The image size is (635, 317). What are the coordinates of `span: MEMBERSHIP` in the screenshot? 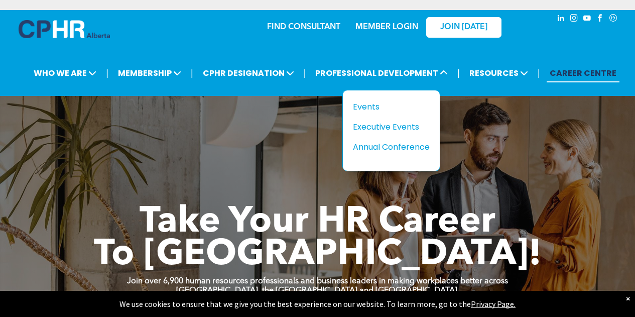 It's located at (150, 73).